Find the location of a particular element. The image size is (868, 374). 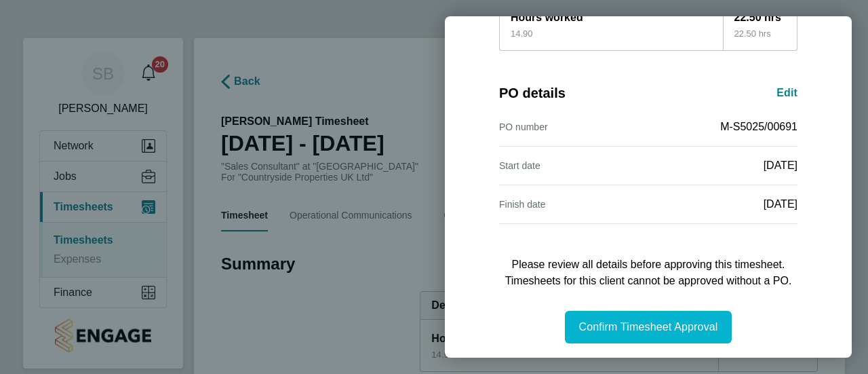

div: 14.90 is located at coordinates (522, 34).